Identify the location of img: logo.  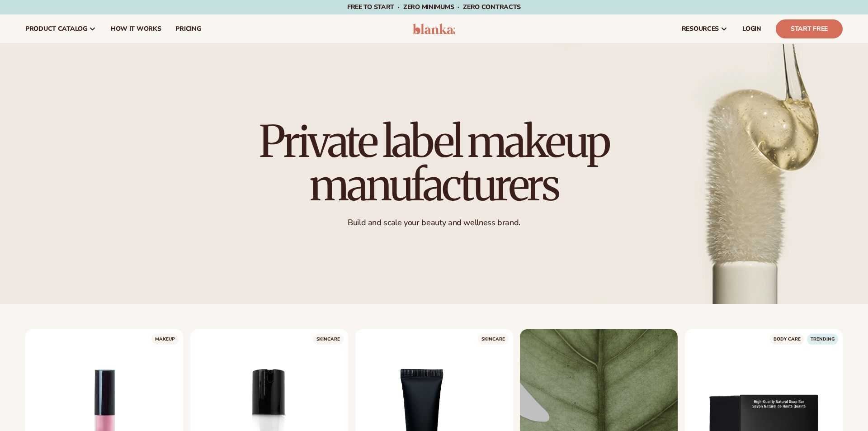
(434, 29).